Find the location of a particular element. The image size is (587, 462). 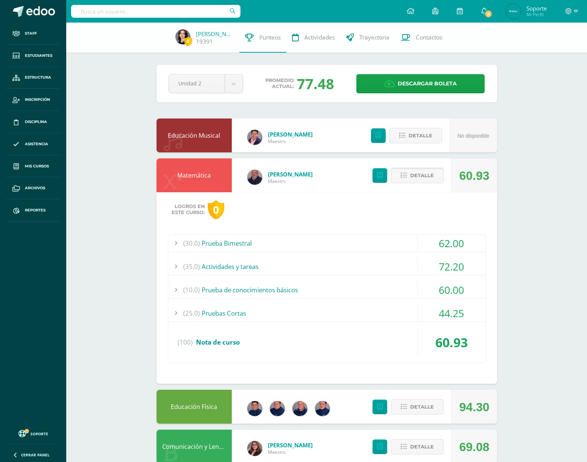

span: Inscripción is located at coordinates (37, 100).